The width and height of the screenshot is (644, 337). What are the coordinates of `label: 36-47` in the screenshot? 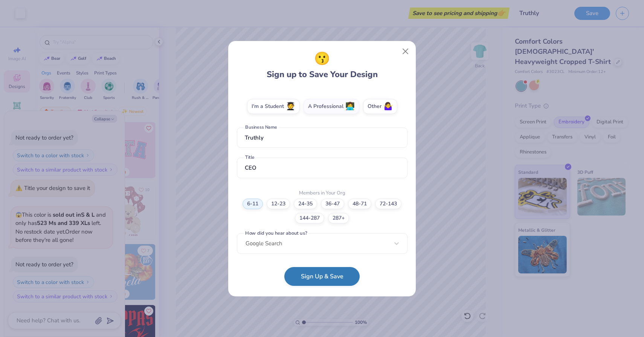 It's located at (332, 204).